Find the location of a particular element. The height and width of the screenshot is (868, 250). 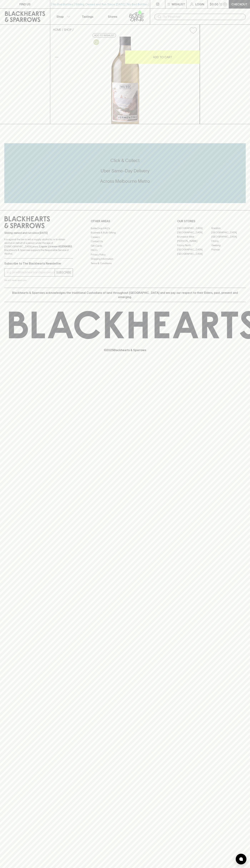

a: Geelong is located at coordinates (228, 246).